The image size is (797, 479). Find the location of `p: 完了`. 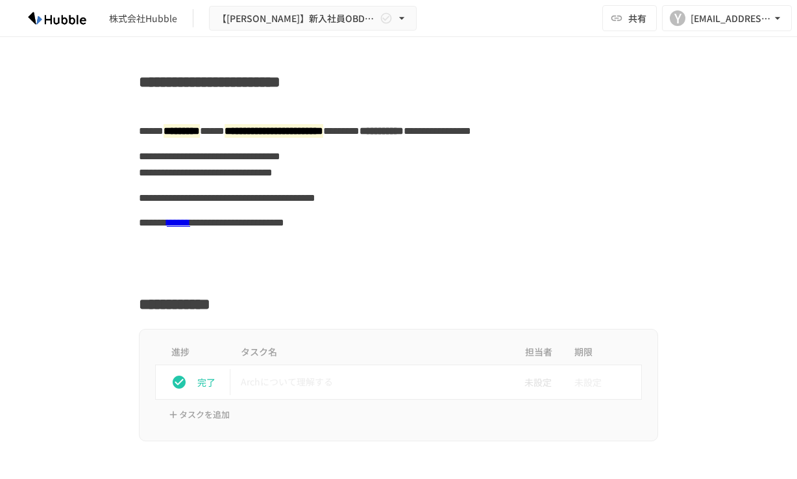

p: 完了 is located at coordinates (211, 382).